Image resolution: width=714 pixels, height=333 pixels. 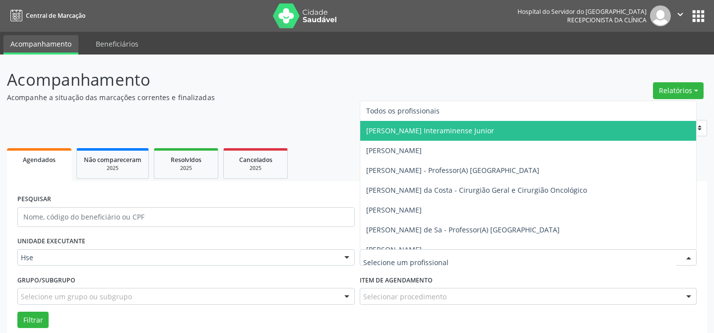 What do you see at coordinates (117, 44) in the screenshot?
I see `a: Beneficiários` at bounding box center [117, 44].